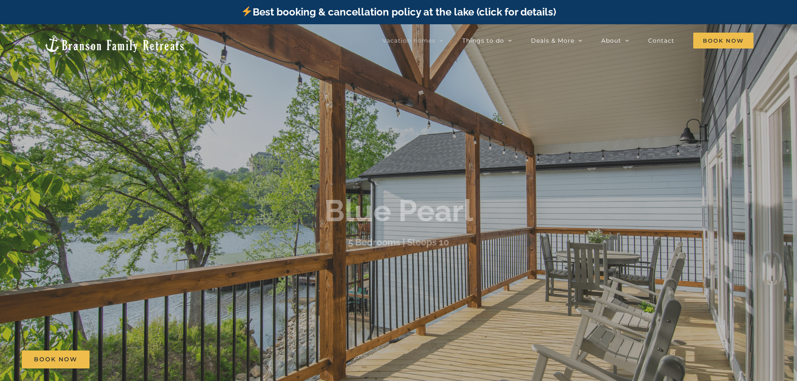 This screenshot has height=381, width=797. Describe the element at coordinates (615, 41) in the screenshot. I see `a: About` at that location.